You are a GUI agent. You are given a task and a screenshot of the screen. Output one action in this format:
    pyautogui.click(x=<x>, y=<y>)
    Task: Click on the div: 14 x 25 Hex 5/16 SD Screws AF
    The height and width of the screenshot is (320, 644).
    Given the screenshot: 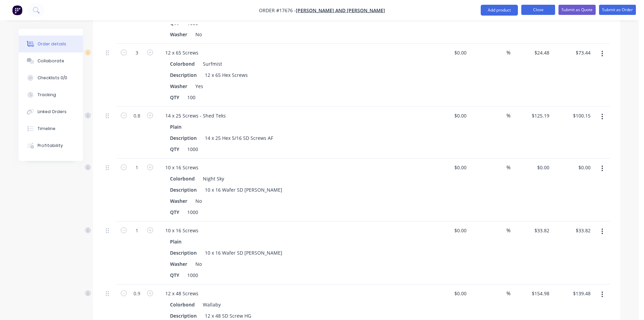 What is the action you would take?
    pyautogui.click(x=239, y=138)
    